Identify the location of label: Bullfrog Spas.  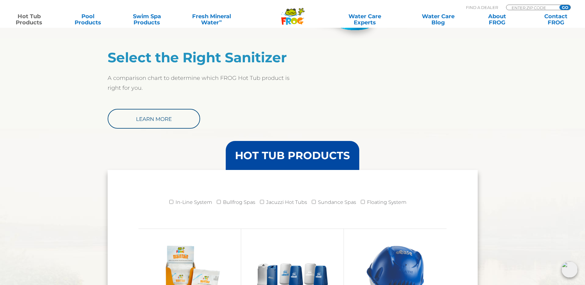
(239, 202).